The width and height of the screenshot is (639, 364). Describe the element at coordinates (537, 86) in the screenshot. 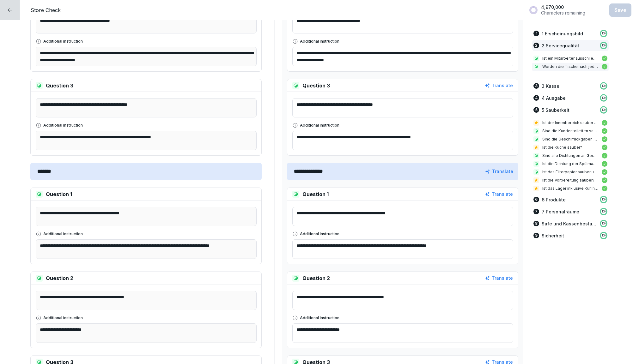

I see `div: 3` at that location.